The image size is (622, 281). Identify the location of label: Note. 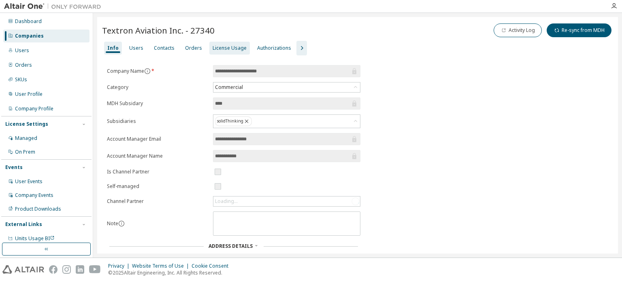
(113, 223).